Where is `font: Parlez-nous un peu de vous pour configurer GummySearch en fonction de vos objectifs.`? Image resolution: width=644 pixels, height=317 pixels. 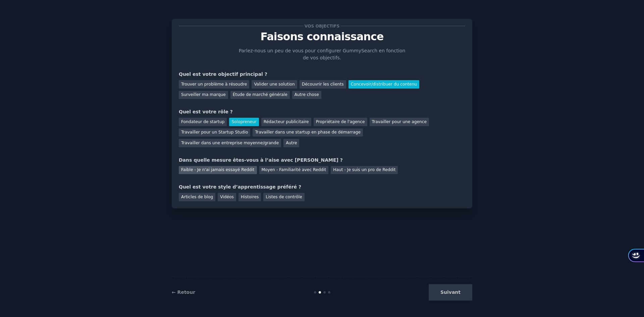
font: Parlez-nous un peu de vous pour configurer GummySearch en fonction de vos objectifs. is located at coordinates (322, 54).